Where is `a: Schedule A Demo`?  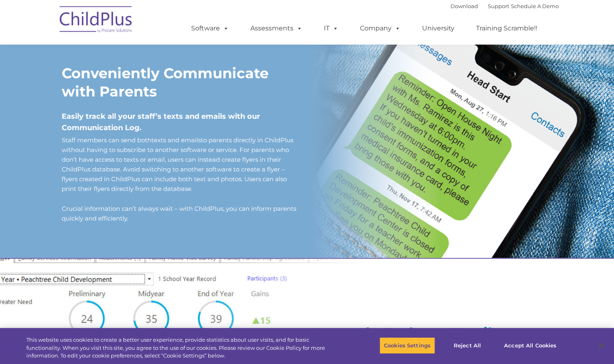 a: Schedule A Demo is located at coordinates (535, 6).